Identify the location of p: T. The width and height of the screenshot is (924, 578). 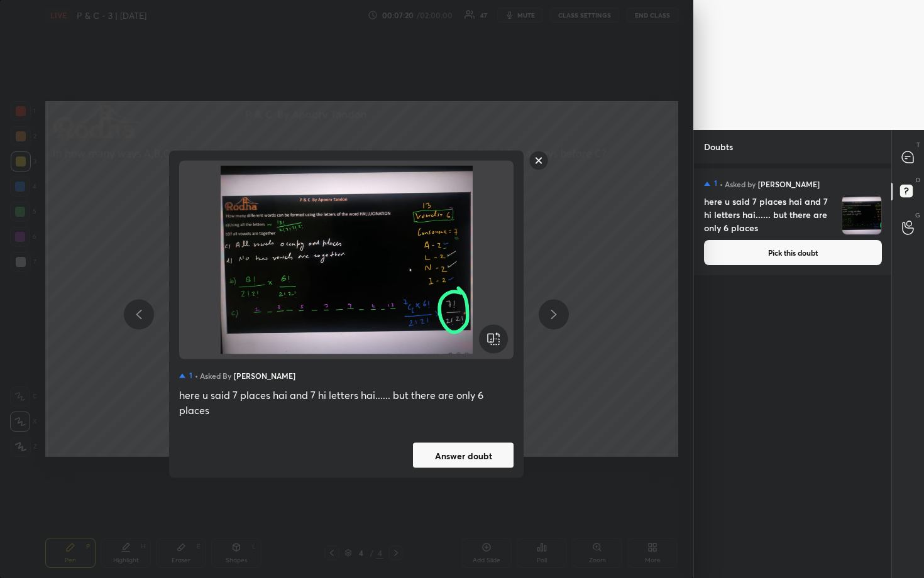
(918, 145).